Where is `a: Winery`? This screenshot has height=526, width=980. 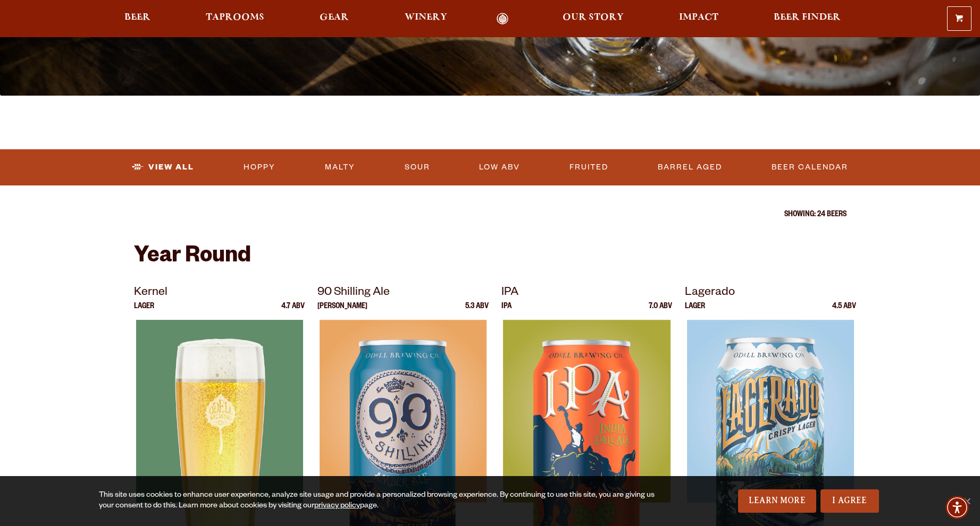
a: Winery is located at coordinates (426, 18).